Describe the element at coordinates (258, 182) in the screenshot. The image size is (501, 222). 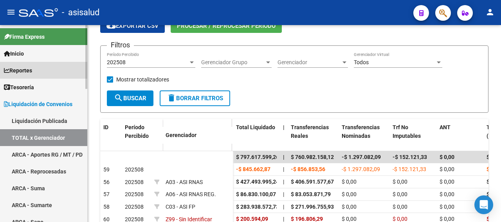
I see `span: $ 427.493.995,24` at that location.